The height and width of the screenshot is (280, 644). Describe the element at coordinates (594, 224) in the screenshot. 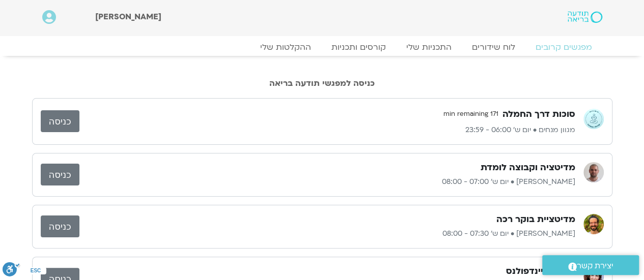

I see `img: שגב הורוביץ` at that location.